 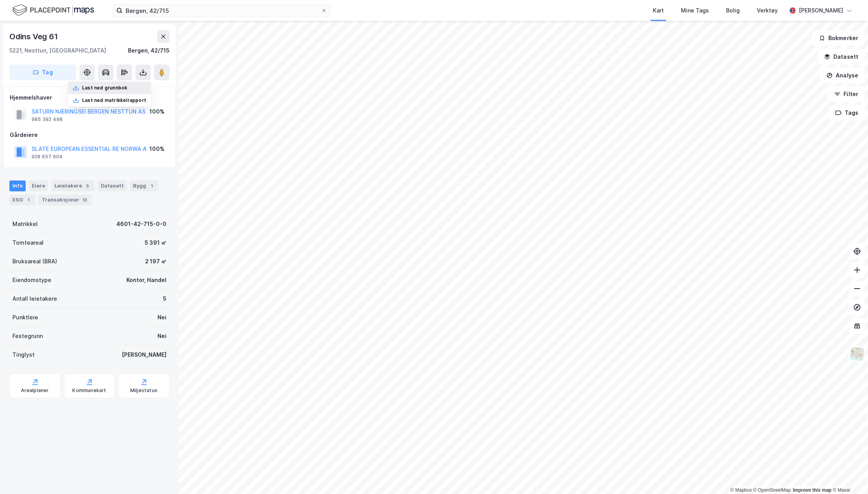 I want to click on button: Bokmerker, so click(x=839, y=39).